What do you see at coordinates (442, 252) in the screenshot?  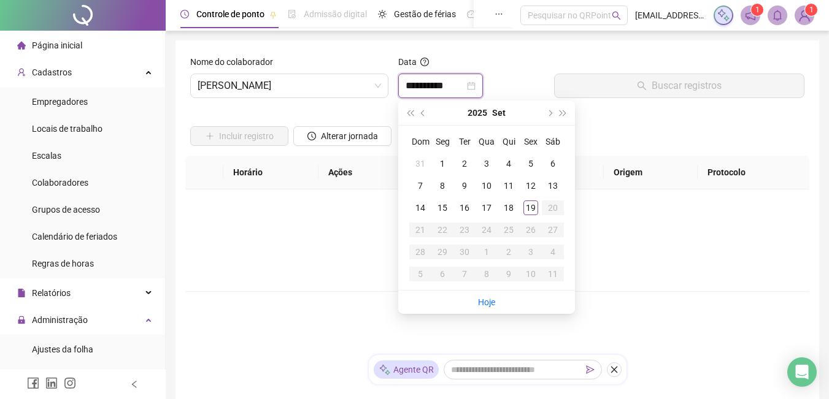 I see `td: 2025-09-29` at bounding box center [442, 252].